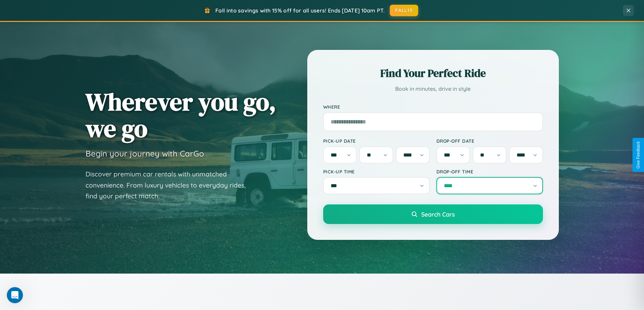  I want to click on label: Drop-off Time, so click(490, 171).